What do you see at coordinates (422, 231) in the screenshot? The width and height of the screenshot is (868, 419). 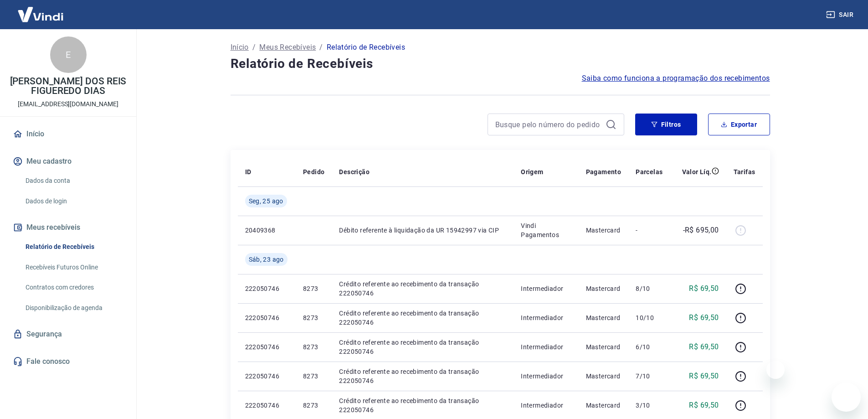 I see `p: Débito referente à liquidação da UR 15942997 via CIP` at bounding box center [422, 231].